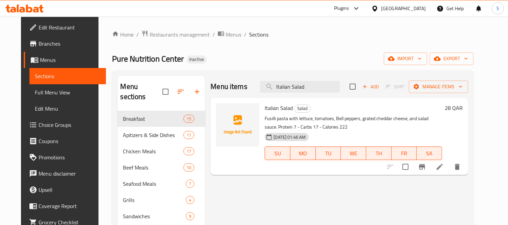 Image resolution: width=508 pixels, height=225 pixels. Describe the element at coordinates (69, 44) in the screenshot. I see `span: Branches` at that location.